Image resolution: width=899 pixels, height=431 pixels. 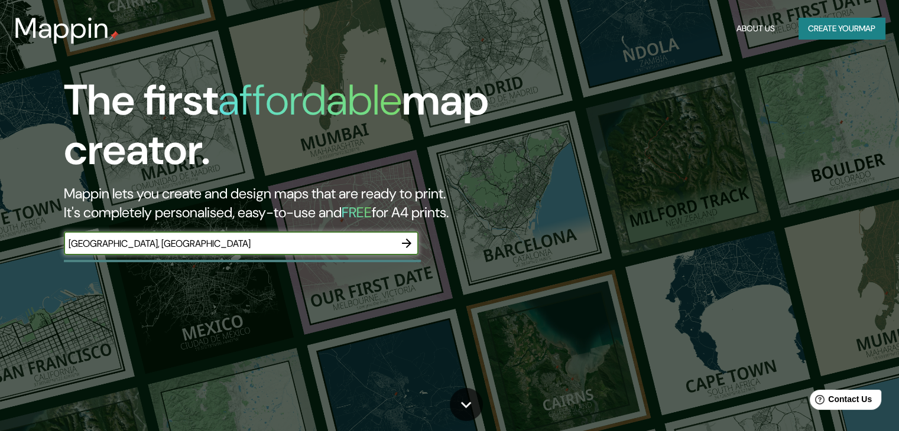 I want to click on h5: FREE, so click(x=356, y=212).